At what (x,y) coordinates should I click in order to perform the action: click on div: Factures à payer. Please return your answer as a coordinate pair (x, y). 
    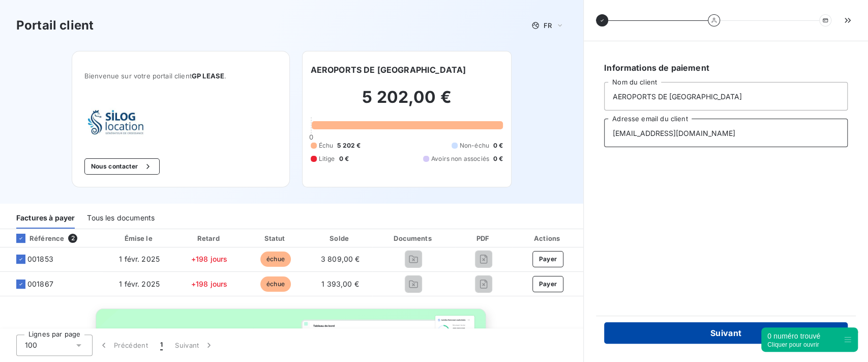
    Looking at the image, I should click on (45, 218).